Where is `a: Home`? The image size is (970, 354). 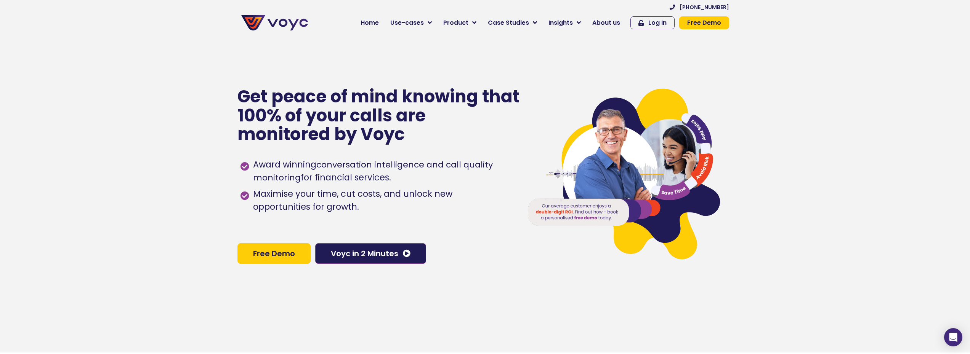 a: Home is located at coordinates (370, 23).